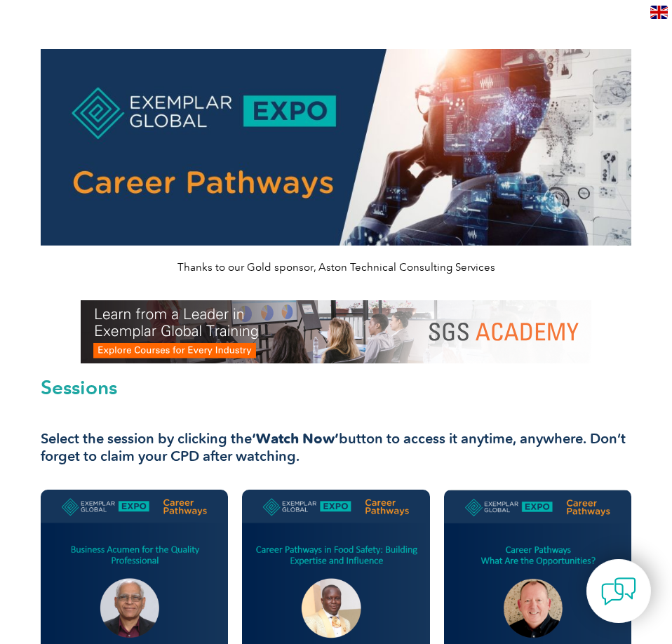 The height and width of the screenshot is (644, 672). Describe the element at coordinates (336, 267) in the screenshot. I see `p: Thanks to our Gold sponsor, Aston Technical Consulting Services` at that location.